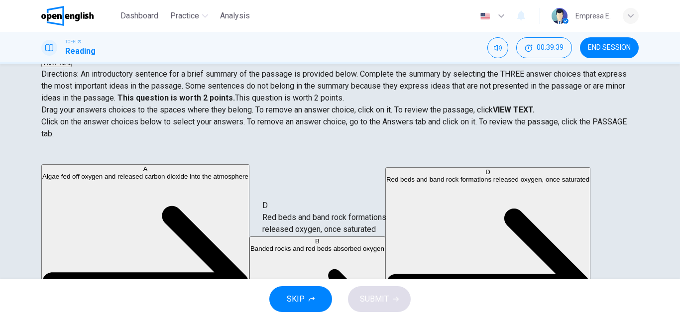  I want to click on h1: Reading, so click(80, 51).